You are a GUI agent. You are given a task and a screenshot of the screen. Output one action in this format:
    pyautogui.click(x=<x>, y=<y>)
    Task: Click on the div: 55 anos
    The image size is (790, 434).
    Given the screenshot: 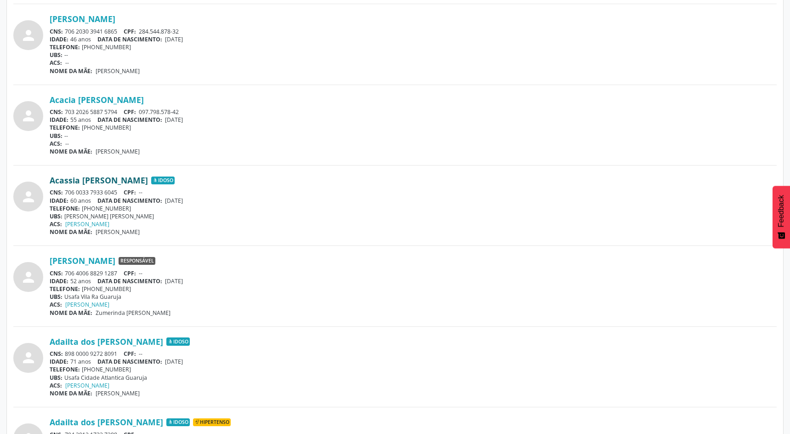 What is the action you would take?
    pyautogui.click(x=413, y=119)
    